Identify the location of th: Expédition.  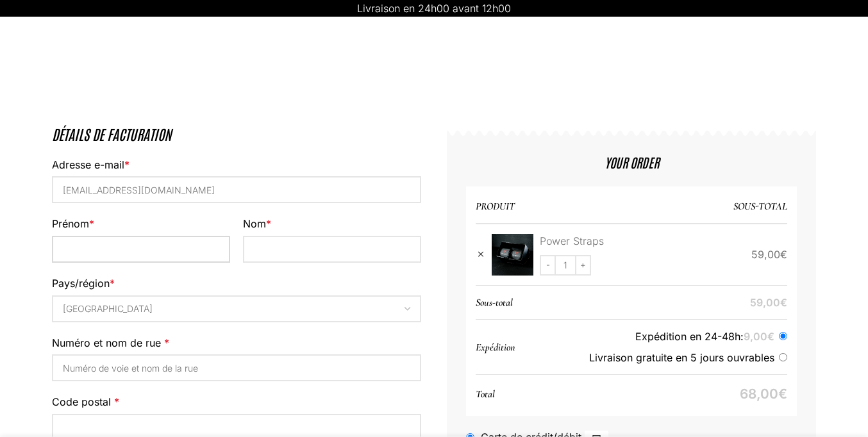
(499, 348).